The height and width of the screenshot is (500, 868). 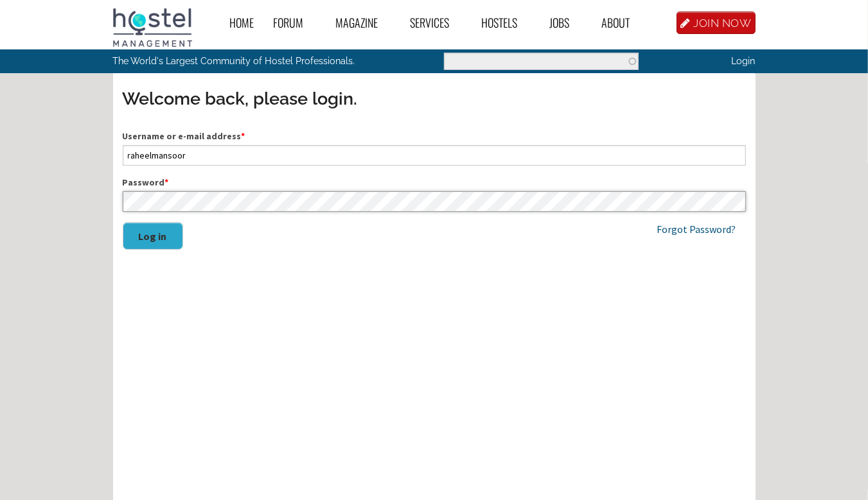 I want to click on label: Username or e-mail address, so click(x=434, y=136).